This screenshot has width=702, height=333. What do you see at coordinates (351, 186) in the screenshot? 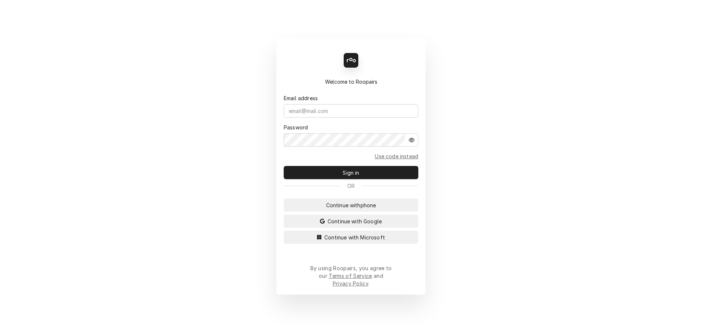
I see `div: Or` at bounding box center [351, 186].